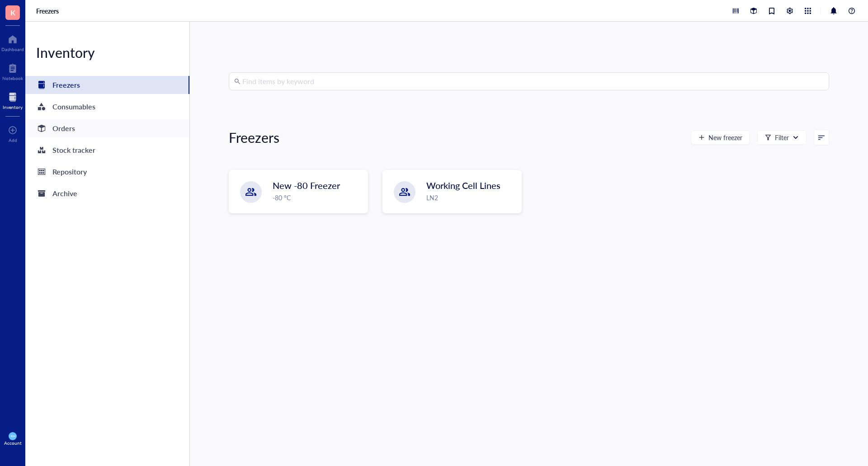 The height and width of the screenshot is (466, 868). What do you see at coordinates (13, 443) in the screenshot?
I see `div: Account` at bounding box center [13, 443].